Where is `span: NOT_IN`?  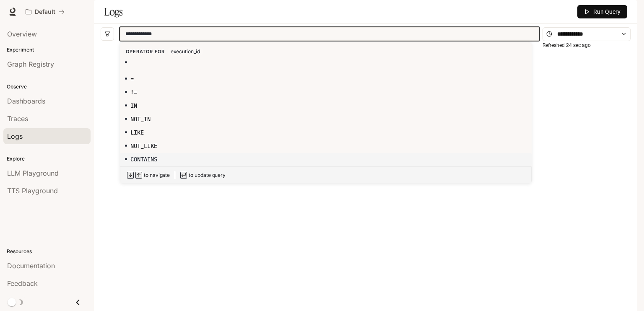 span: NOT_IN is located at coordinates (140, 119).